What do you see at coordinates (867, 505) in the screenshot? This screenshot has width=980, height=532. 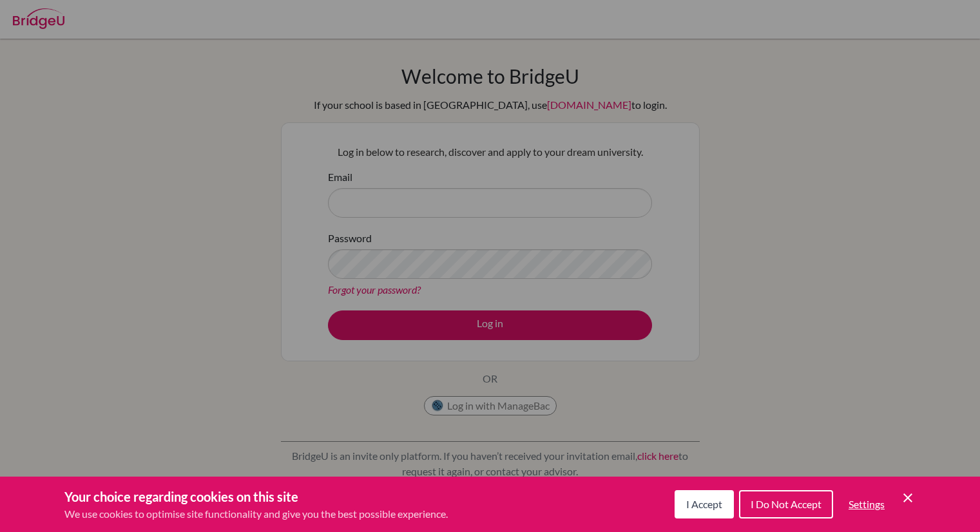 I see `button: Settings` at bounding box center [867, 505].